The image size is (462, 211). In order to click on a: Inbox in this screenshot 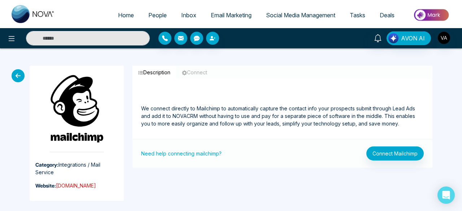, I will do `click(189, 15)`.